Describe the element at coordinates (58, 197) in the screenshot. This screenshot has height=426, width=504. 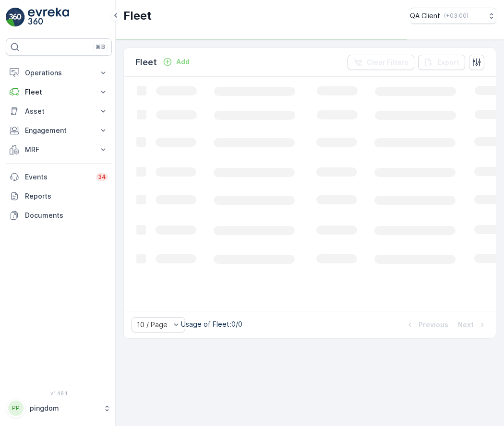
I see `a: Reports` at that location.